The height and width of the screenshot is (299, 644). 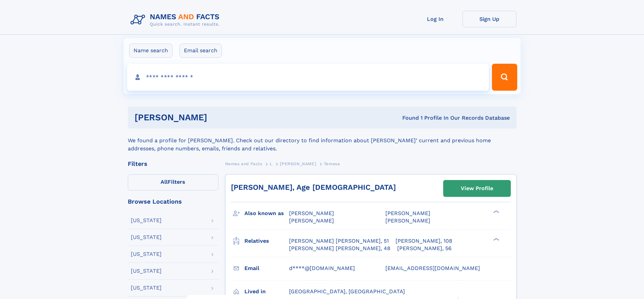 What do you see at coordinates (176, 20) in the screenshot?
I see `img: Logo Names and Facts` at bounding box center [176, 20].